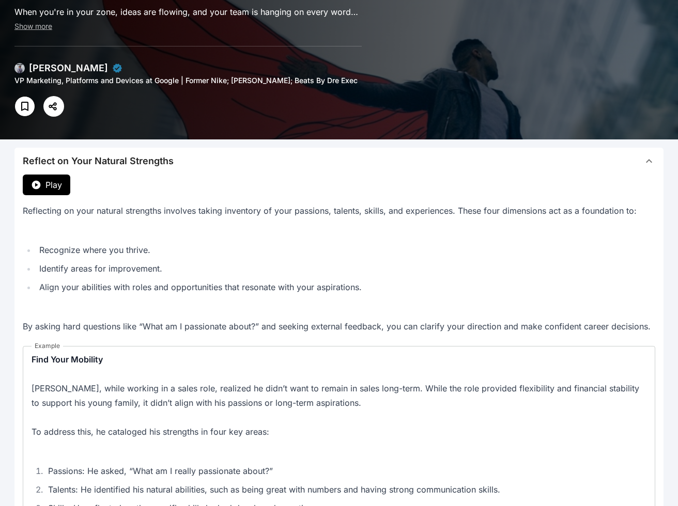 Image resolution: width=678 pixels, height=506 pixels. I want to click on div: Verified partner - Daryl Butler, so click(117, 68).